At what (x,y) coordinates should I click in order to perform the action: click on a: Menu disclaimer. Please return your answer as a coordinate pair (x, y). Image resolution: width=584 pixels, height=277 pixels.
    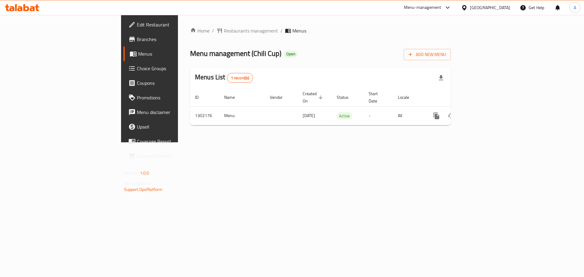
    Looking at the image, I should click on (171, 112).